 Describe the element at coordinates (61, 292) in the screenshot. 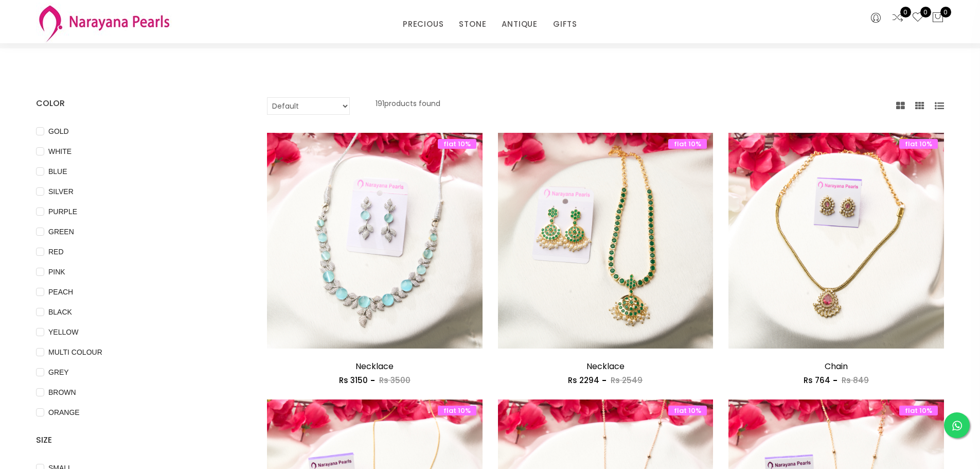

I see `span: PEACH` at that location.